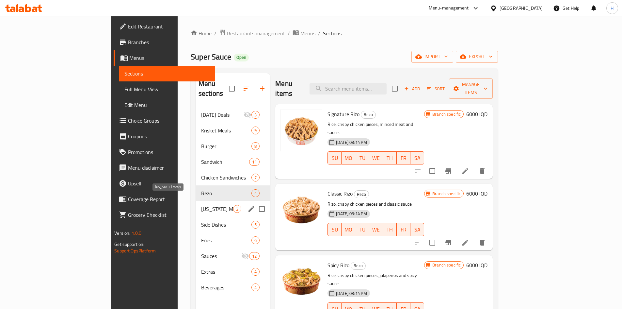  What do you see at coordinates (344, 33) in the screenshot?
I see `nav: breadcrumb` at bounding box center [344, 33].